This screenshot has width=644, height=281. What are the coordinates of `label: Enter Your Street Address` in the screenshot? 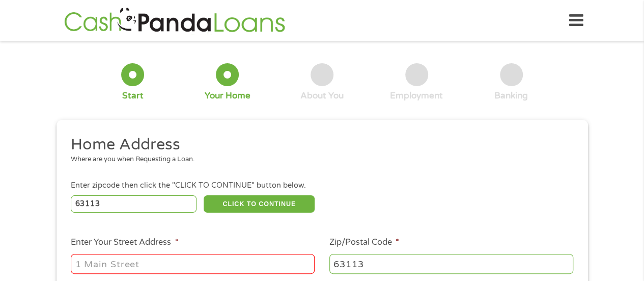 It's located at (124, 242).